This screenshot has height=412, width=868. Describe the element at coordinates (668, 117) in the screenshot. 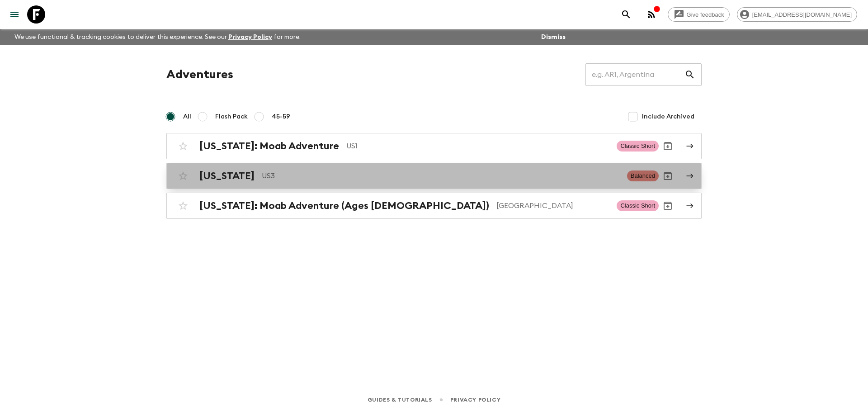

I see `span: Include Archived` at that location.